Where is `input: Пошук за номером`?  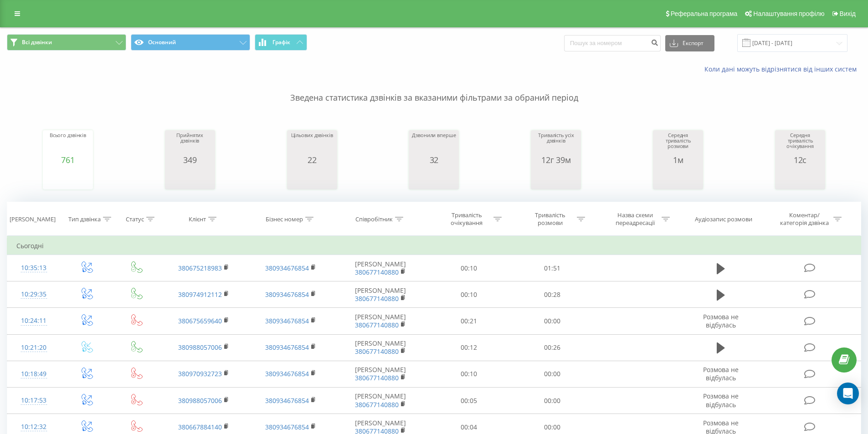
input: Пошук за номером is located at coordinates (612, 43).